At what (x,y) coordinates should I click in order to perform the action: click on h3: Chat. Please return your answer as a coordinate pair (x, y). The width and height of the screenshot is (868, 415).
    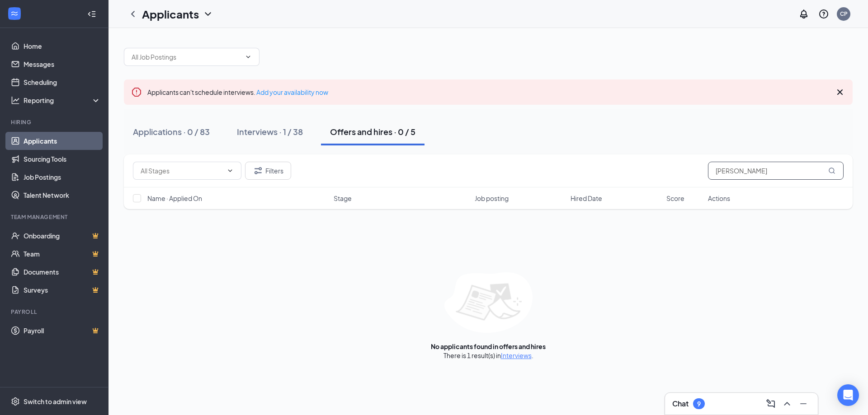
    Looking at the image, I should click on (680, 404).